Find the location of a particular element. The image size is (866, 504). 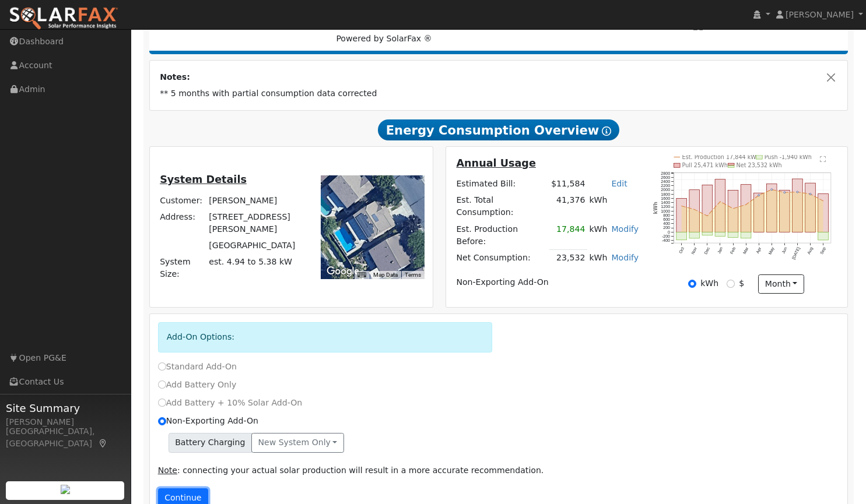

a: Edit is located at coordinates (619, 184).